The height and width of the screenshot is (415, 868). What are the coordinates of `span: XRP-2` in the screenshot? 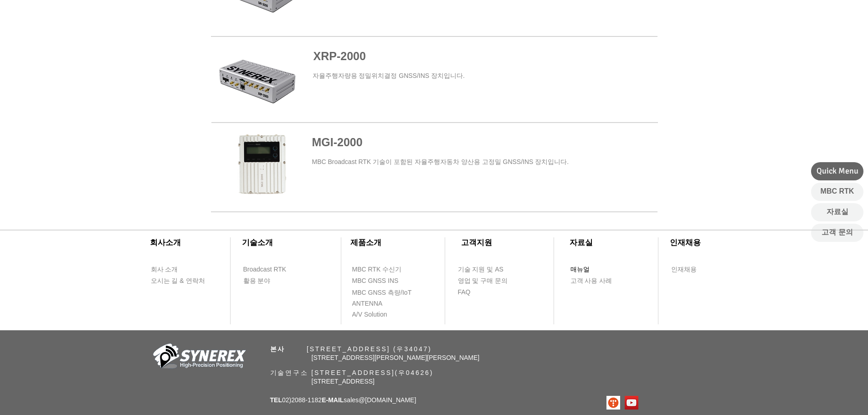 It's located at (330, 56).